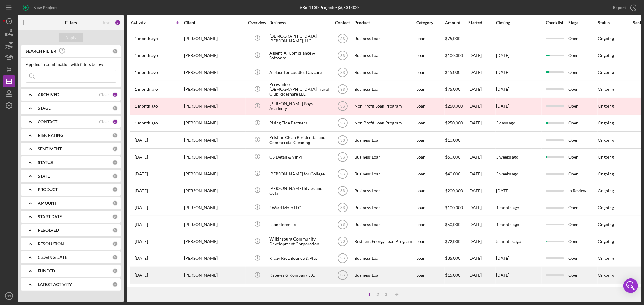 This screenshot has width=644, height=305. I want to click on b: LATEST ACTIVITY, so click(55, 285).